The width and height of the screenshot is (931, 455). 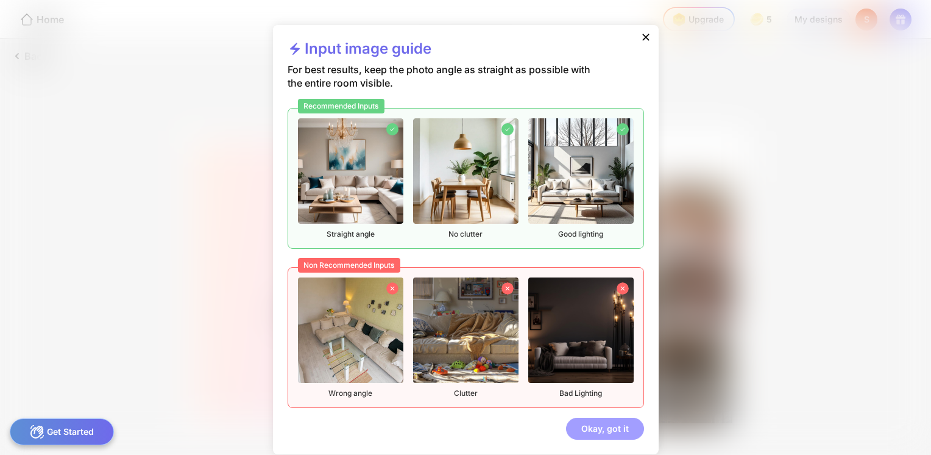 I want to click on div: Non Recommended Inputs, so click(x=349, y=265).